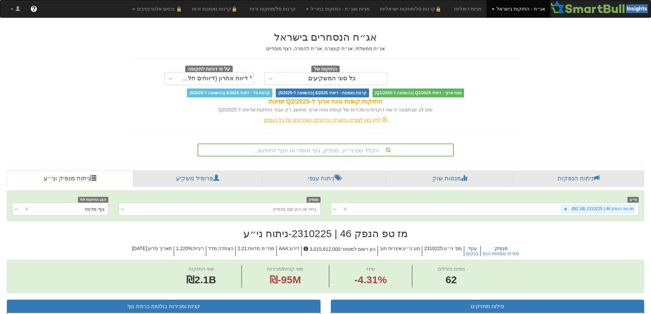 The width and height of the screenshot is (651, 314). What do you see at coordinates (500, 253) in the screenshot?
I see `div: מזרחי טפחות הנפ` at bounding box center [500, 253].